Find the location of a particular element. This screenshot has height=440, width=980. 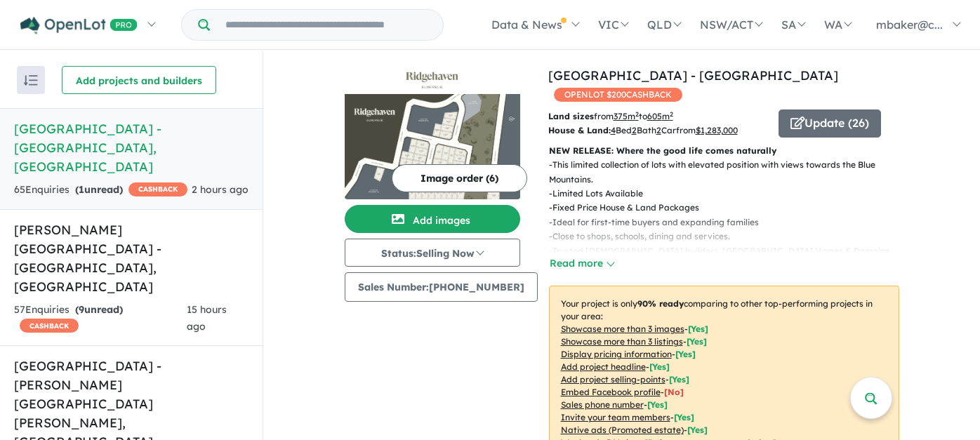

u: Embed Facebook profile is located at coordinates (611, 391).